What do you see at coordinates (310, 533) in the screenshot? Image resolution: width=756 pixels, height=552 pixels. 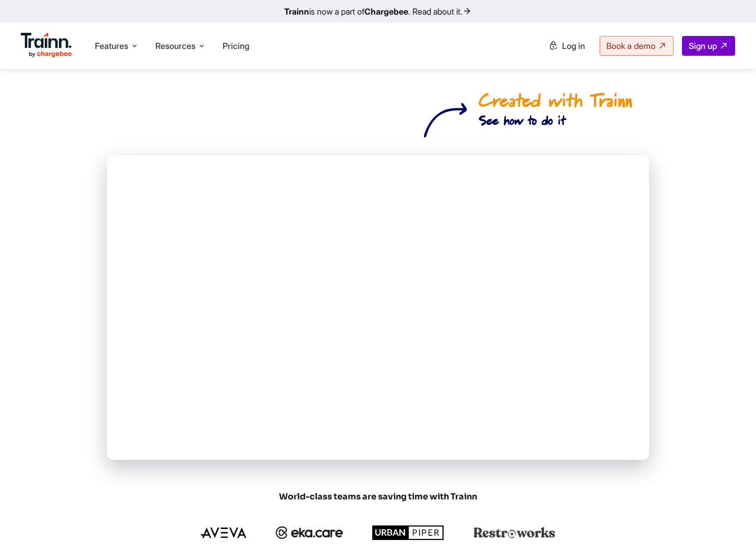 I see `img: ekacare logo` at bounding box center [310, 533].